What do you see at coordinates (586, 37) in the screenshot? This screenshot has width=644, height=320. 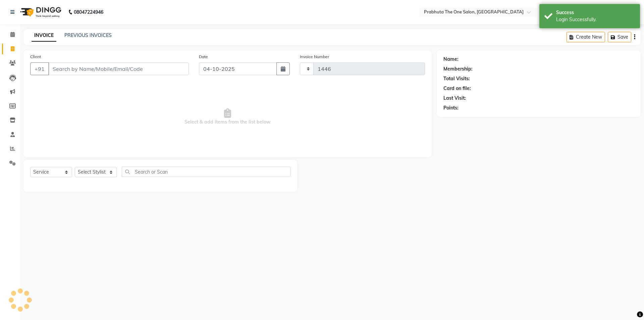 I see `button: Create New` at bounding box center [586, 37].